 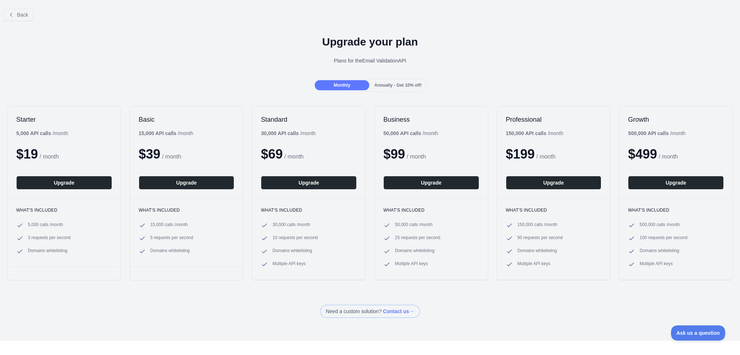 I want to click on h2: Business, so click(x=431, y=120).